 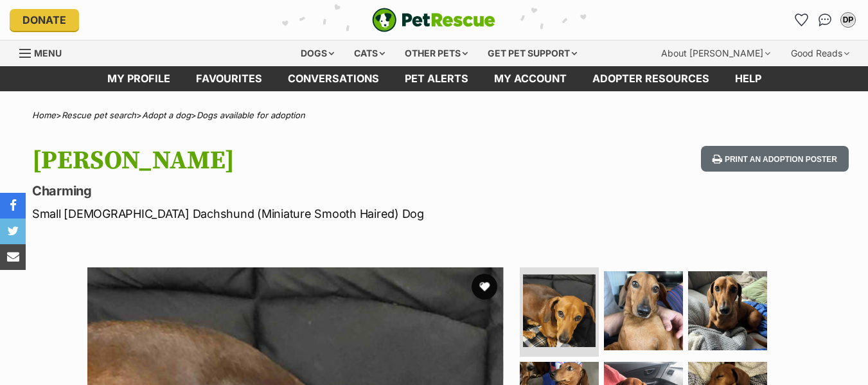 What do you see at coordinates (250, 115) in the screenshot?
I see `a: Dogs available for adoption` at bounding box center [250, 115].